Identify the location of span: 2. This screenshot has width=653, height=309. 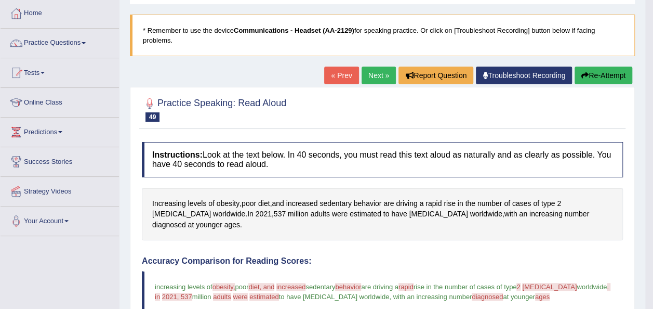
(518, 286).